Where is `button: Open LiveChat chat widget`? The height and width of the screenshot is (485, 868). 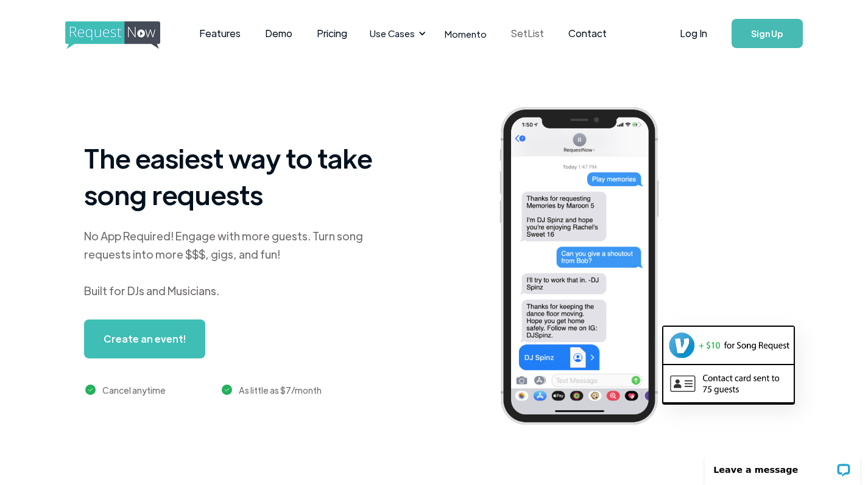 button: Open LiveChat chat widget is located at coordinates (147, 24).